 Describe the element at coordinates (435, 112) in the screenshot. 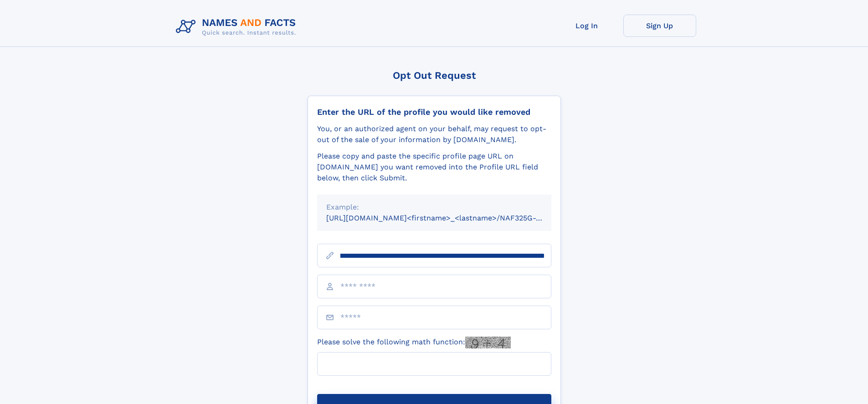

I see `div: Enter the URL of the profile you would like removed` at that location.